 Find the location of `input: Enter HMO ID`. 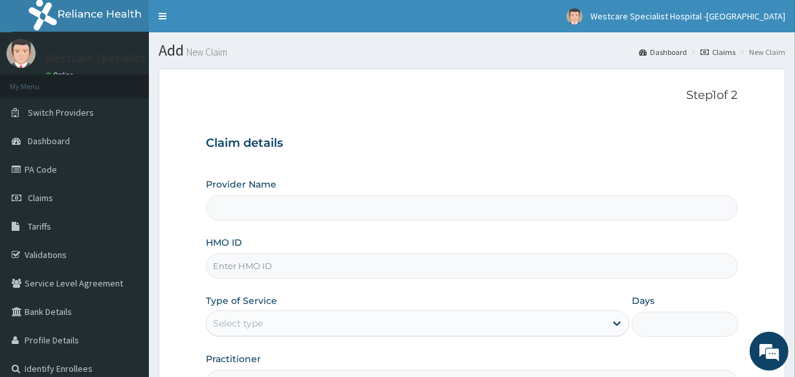

input: Enter HMO ID is located at coordinates (471, 266).